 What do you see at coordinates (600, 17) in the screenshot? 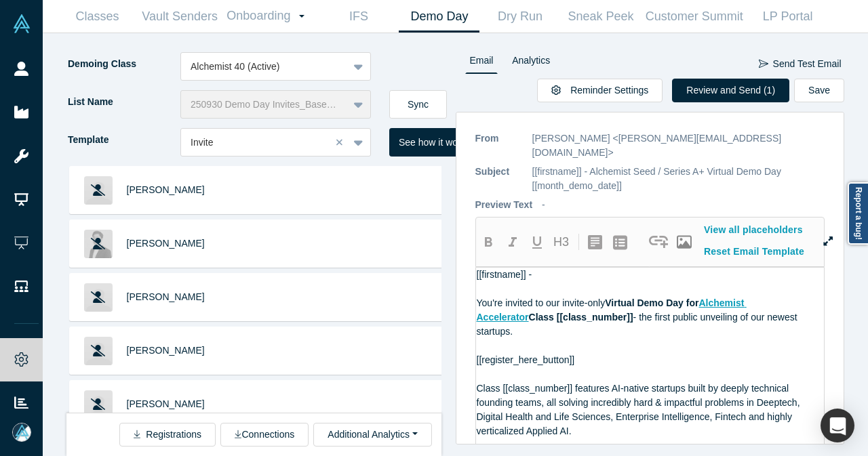
I see `a: Sneak Peek` at bounding box center [600, 17].